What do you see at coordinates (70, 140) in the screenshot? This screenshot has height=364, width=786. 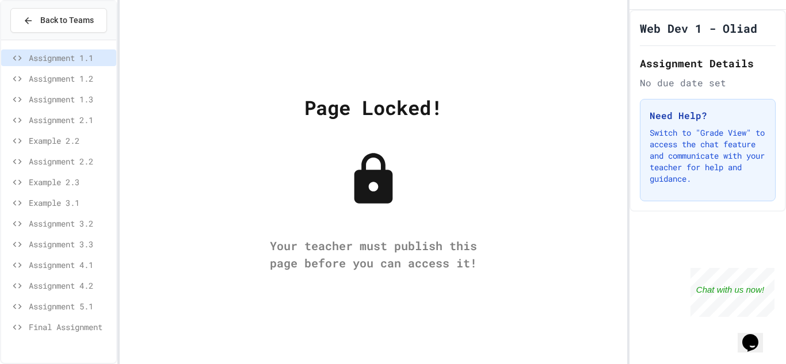 I see `span: Example 2.2` at bounding box center [70, 140].